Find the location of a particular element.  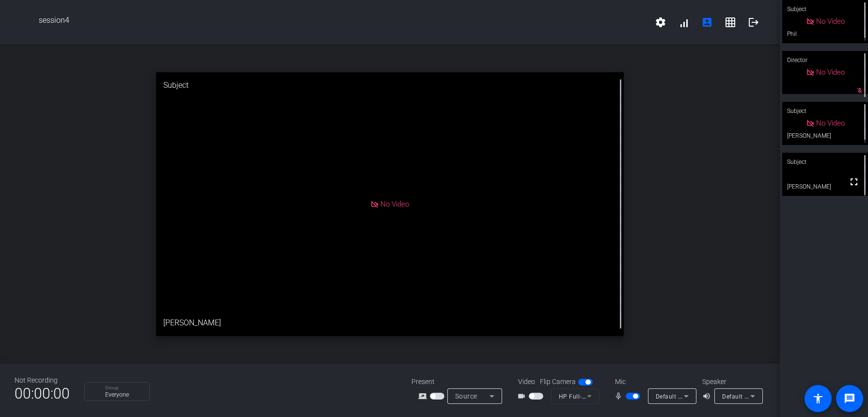

span: Video is located at coordinates (526, 381).